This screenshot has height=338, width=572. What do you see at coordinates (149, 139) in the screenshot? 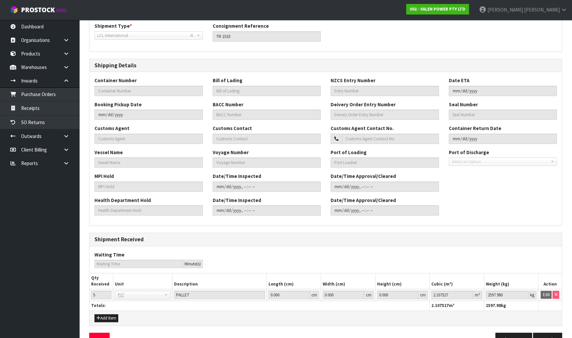
I see `input: Customs Agent` at bounding box center [149, 139].